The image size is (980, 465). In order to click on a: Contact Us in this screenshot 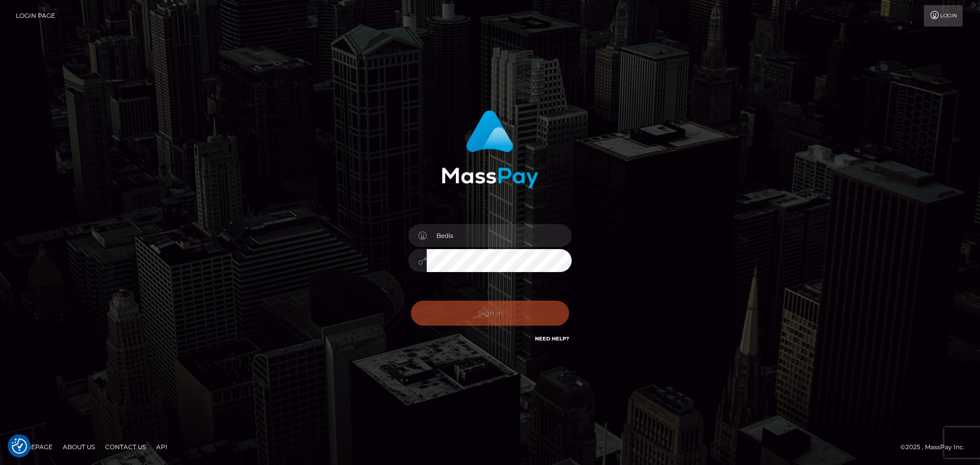, I will do `click(125, 447)`.